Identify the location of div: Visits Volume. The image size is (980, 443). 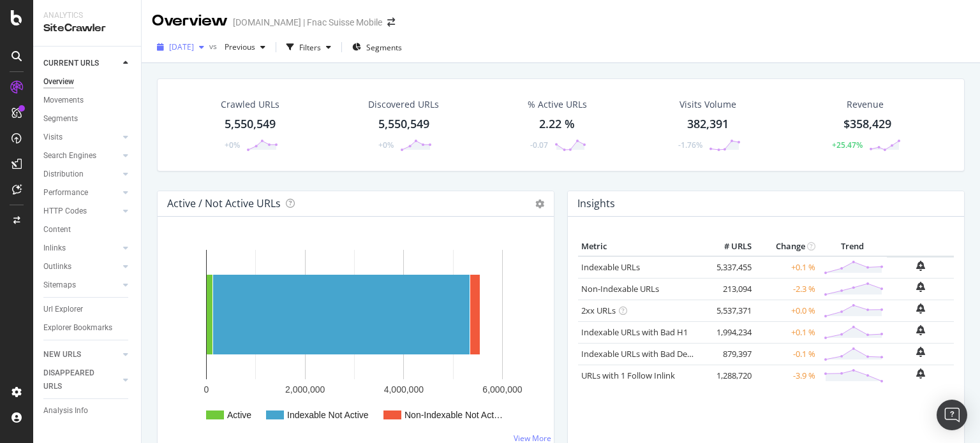
(708, 104).